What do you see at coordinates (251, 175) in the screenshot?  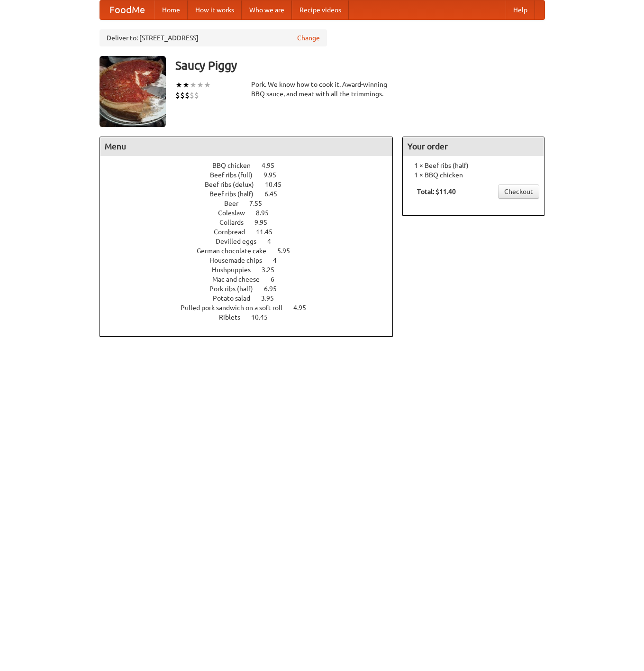 I see `a: Beef ribs (full) 9.95` at bounding box center [251, 175].